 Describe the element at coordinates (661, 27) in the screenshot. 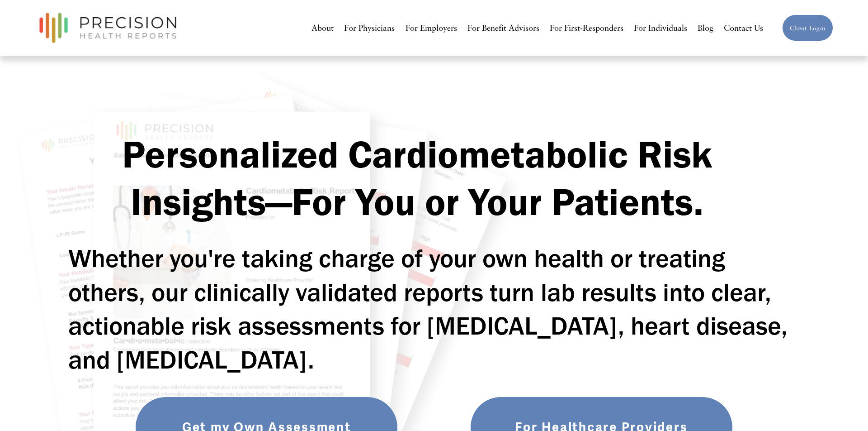

I see `a: For Individuals` at that location.